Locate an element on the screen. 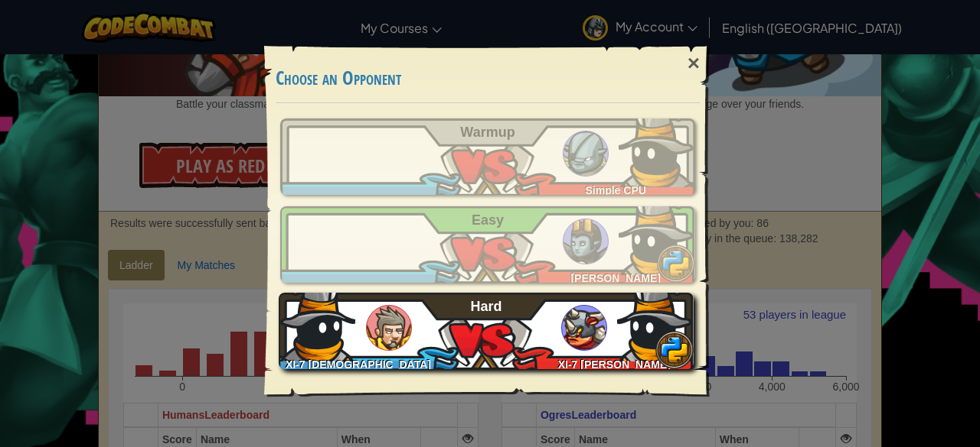  a: Simple CPU is located at coordinates (487, 157).